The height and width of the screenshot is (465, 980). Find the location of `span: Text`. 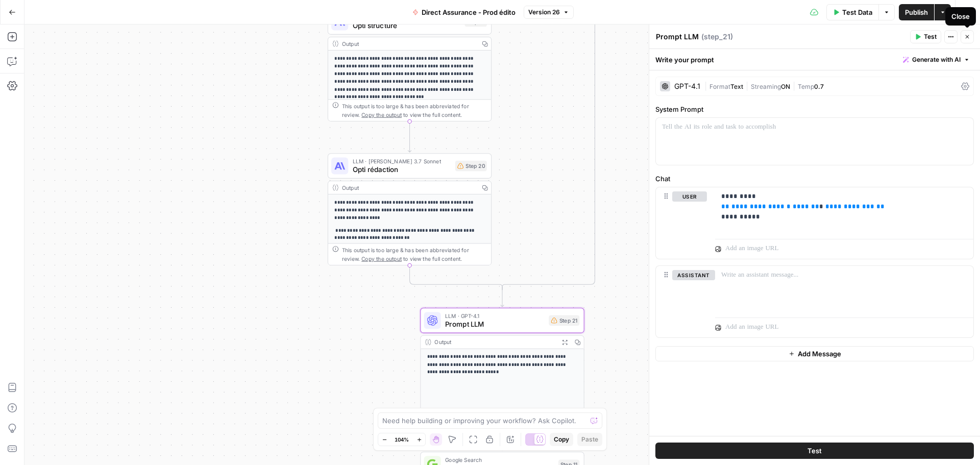

span: Text is located at coordinates (736, 87).